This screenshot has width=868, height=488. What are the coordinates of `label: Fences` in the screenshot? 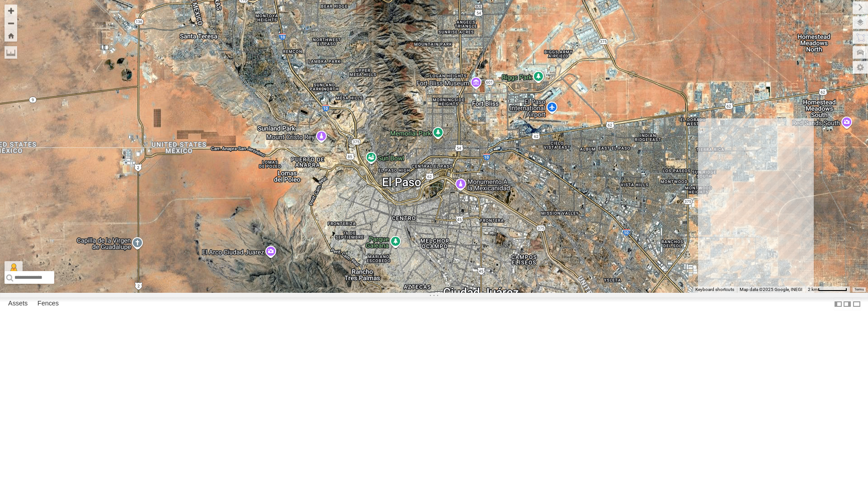 It's located at (48, 305).